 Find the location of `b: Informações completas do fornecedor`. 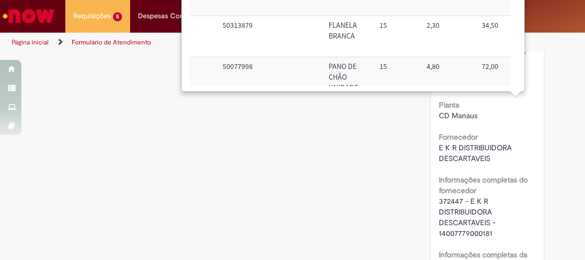

b: Informações completas do fornecedor is located at coordinates (483, 185).